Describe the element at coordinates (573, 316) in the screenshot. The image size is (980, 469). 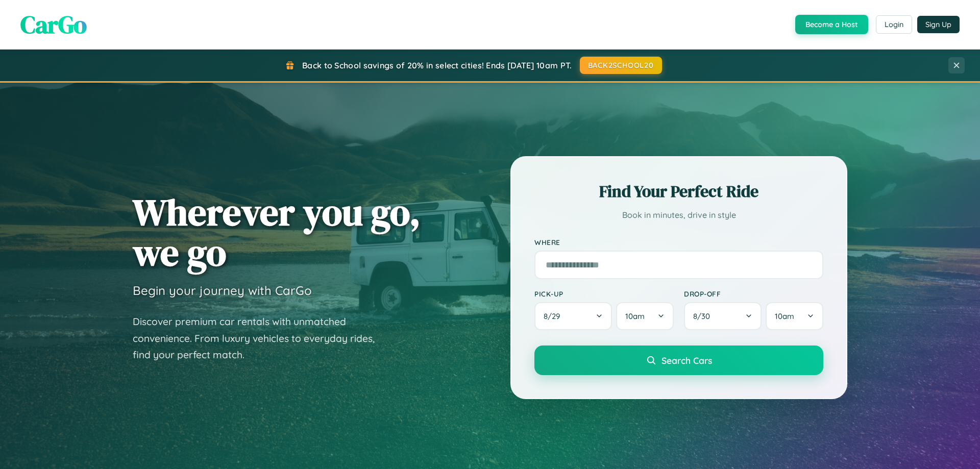
I see `button: 8/29` at that location.